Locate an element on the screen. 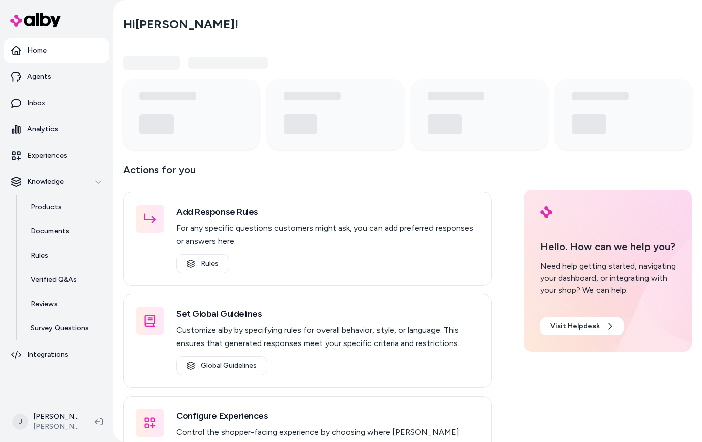 The image size is (702, 442). a: Inbox is located at coordinates (57, 103).